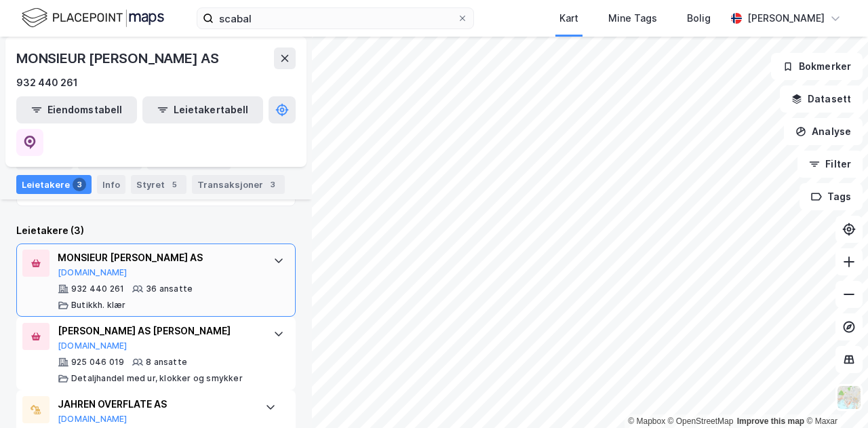  What do you see at coordinates (817, 66) in the screenshot?
I see `button: Bokmerker` at bounding box center [817, 66].